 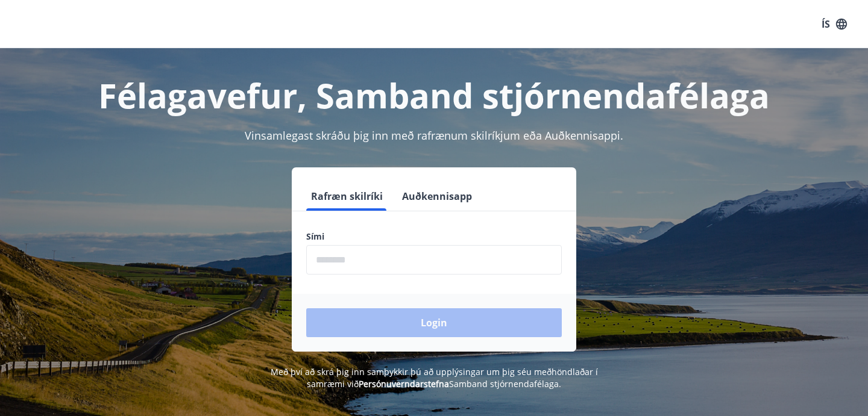 I want to click on a: Persónuverndarstefna, so click(x=404, y=384).